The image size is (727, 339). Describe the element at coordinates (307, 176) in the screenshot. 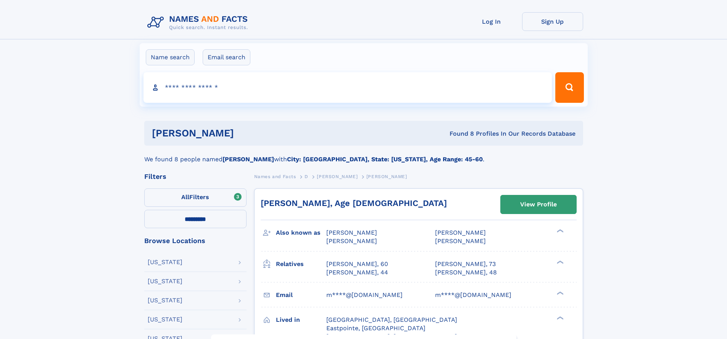

I see `a: D` at that location.